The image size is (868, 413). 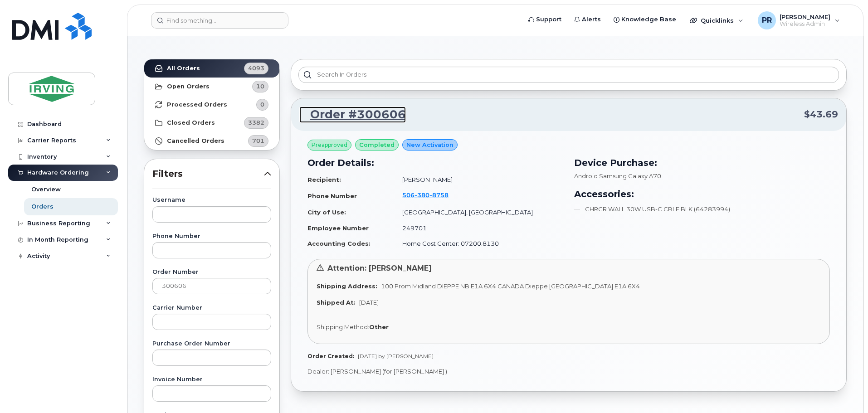 I want to click on a: All Orders4093, so click(x=212, y=69).